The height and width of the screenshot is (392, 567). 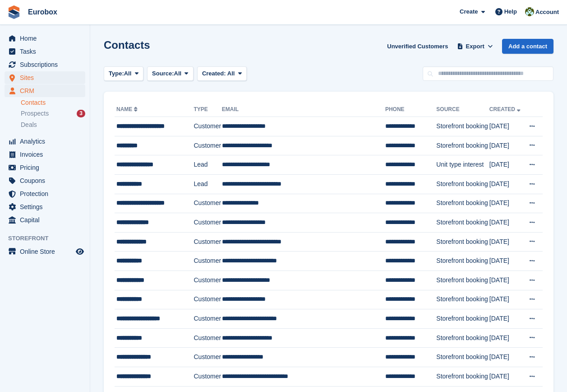 What do you see at coordinates (506, 109) in the screenshot?
I see `a: Created` at bounding box center [506, 109].